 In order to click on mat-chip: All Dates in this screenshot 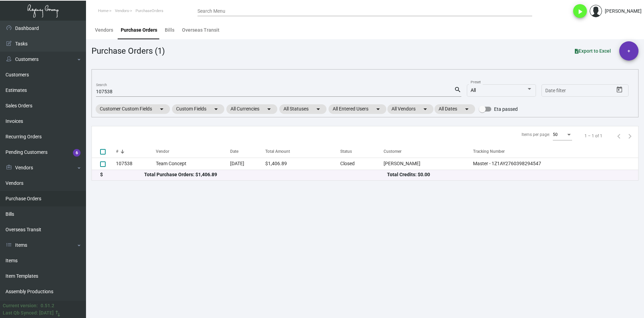, I will do `click(455, 109)`.